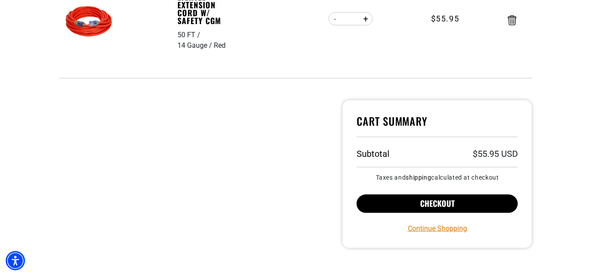 This screenshot has width=591, height=276. I want to click on a: Continue Shopping, so click(437, 229).